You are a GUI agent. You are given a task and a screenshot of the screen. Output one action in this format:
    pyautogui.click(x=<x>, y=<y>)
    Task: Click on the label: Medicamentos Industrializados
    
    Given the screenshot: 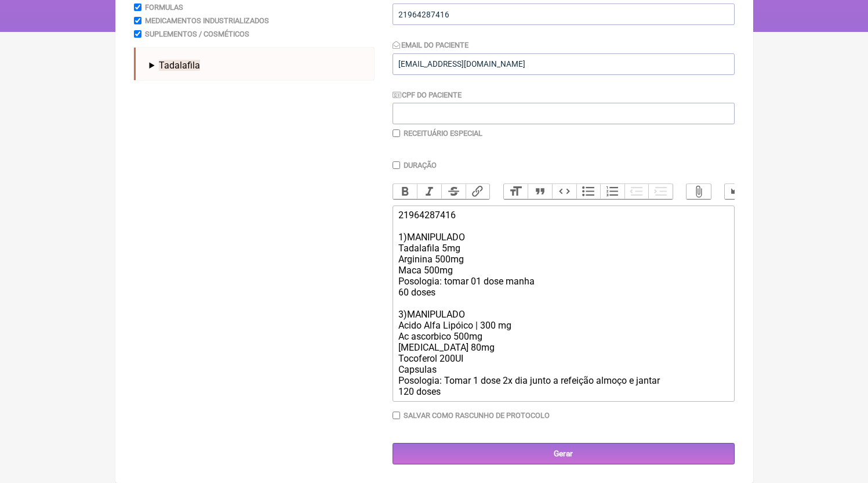 What is the action you would take?
    pyautogui.click(x=207, y=20)
    